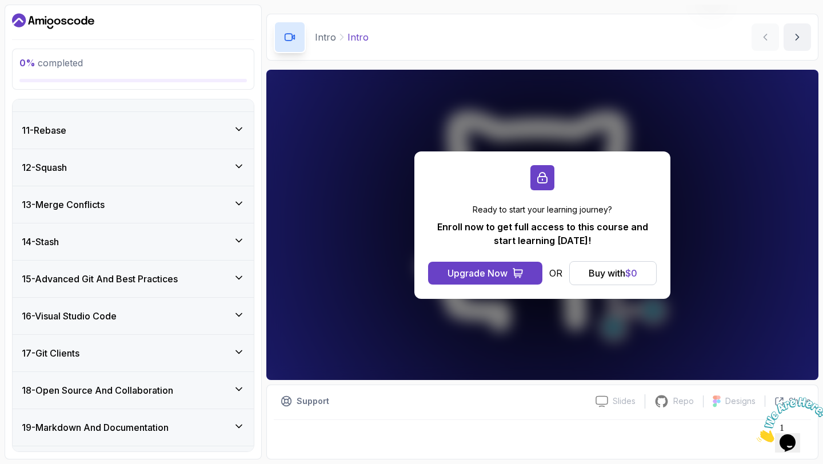 The width and height of the screenshot is (823, 464). What do you see at coordinates (612, 273) in the screenshot?
I see `button: Buy with$0` at bounding box center [612, 273].